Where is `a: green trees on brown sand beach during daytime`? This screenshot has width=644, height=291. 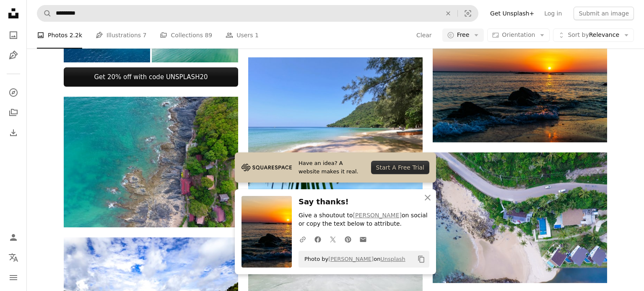
a: green trees on brown sand beach during daytime is located at coordinates (335, 109).